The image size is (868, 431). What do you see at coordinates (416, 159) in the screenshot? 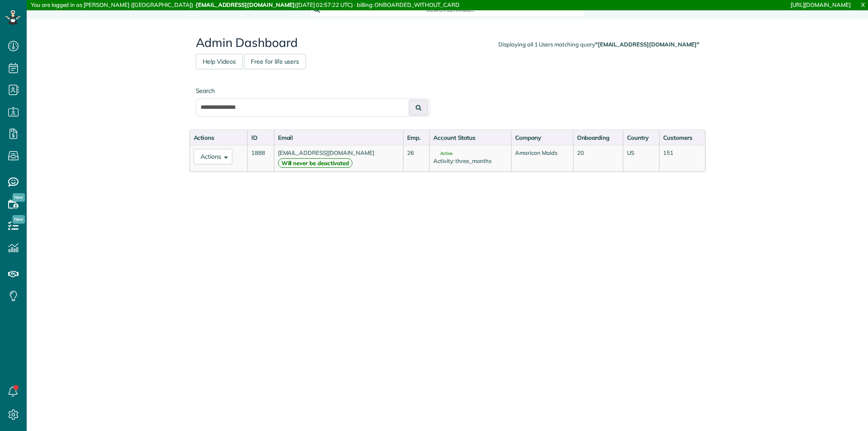
I see `td: 26` at bounding box center [416, 159].